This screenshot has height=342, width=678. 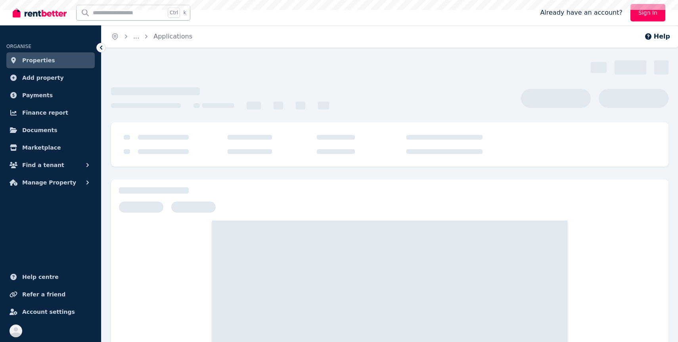 What do you see at coordinates (40, 277) in the screenshot?
I see `span: Help centre` at bounding box center [40, 277].